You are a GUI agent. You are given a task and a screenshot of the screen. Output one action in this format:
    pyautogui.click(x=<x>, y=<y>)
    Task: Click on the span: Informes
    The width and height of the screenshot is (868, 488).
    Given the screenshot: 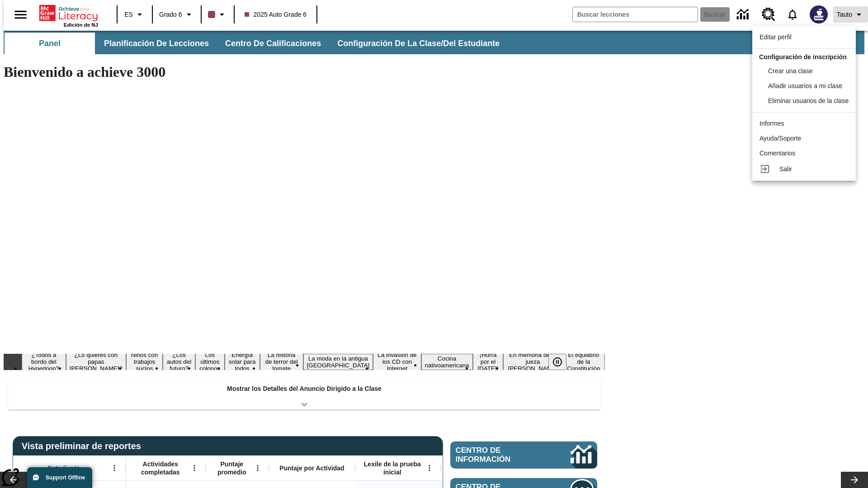 What is the action you would take?
    pyautogui.click(x=772, y=123)
    